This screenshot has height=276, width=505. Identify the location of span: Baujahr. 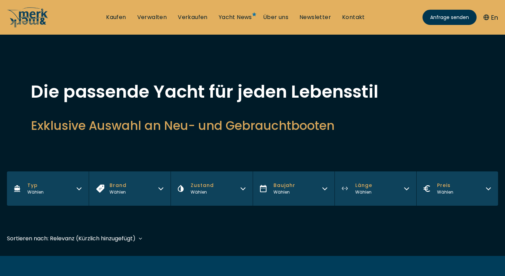
(284, 186).